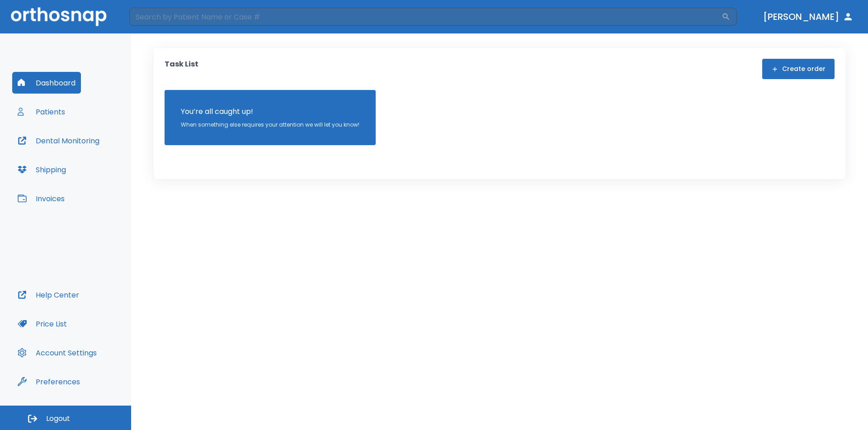  I want to click on button: Invoices, so click(41, 199).